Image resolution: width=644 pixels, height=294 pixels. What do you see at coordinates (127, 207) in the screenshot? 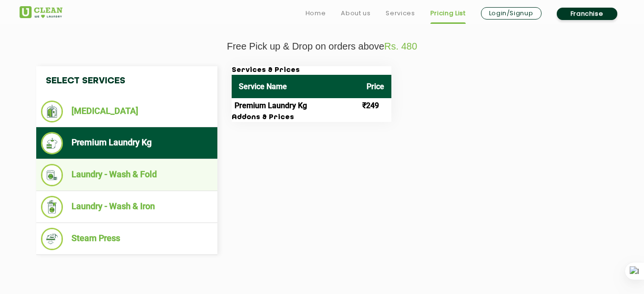
I see `li: Laundry - Wash & Iron` at bounding box center [127, 207].